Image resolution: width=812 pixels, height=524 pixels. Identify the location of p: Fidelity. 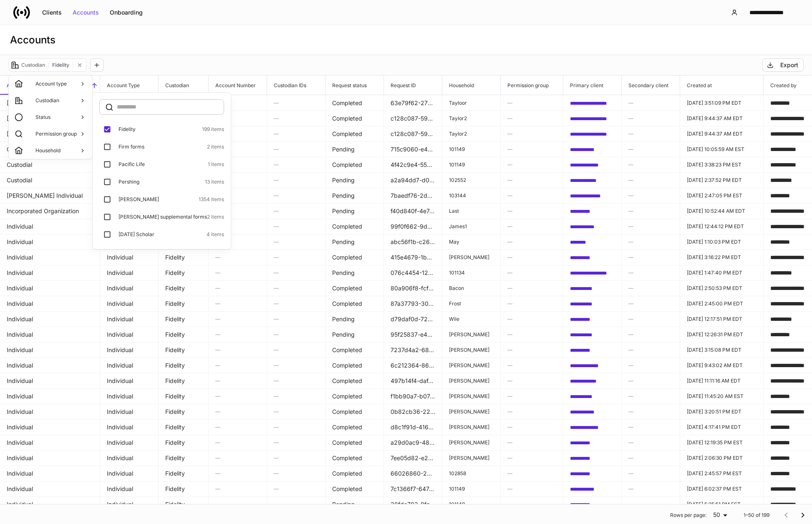
(127, 129).